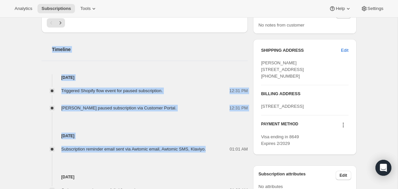 The width and height of the screenshot is (398, 189). Describe the element at coordinates (372, 9) in the screenshot. I see `button: Settings` at that location.